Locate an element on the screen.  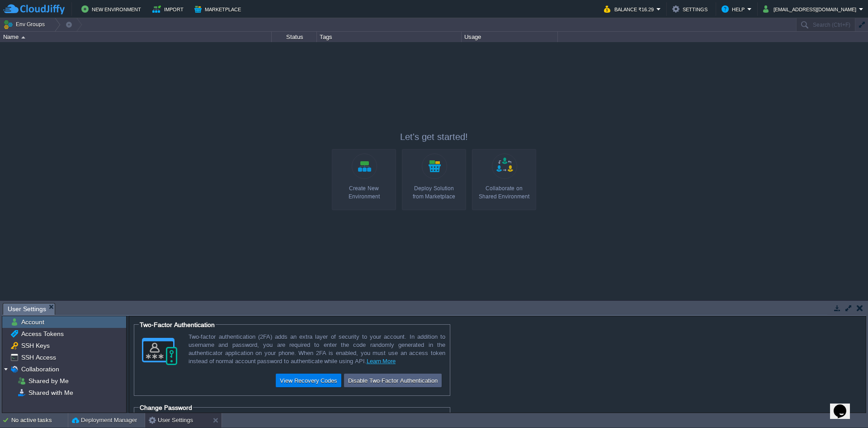
a: SSH Keys is located at coordinates (36, 346).